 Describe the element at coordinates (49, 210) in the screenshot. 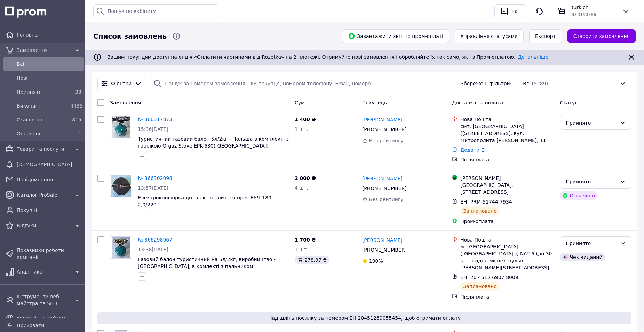

I see `span: Покупці` at that location.